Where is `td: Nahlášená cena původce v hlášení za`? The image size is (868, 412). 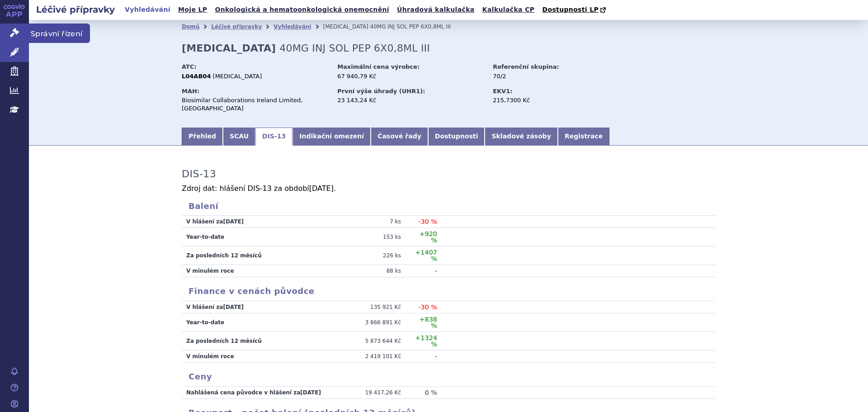
td: Nahlášená cena původce v hlášení za is located at coordinates (261, 393).